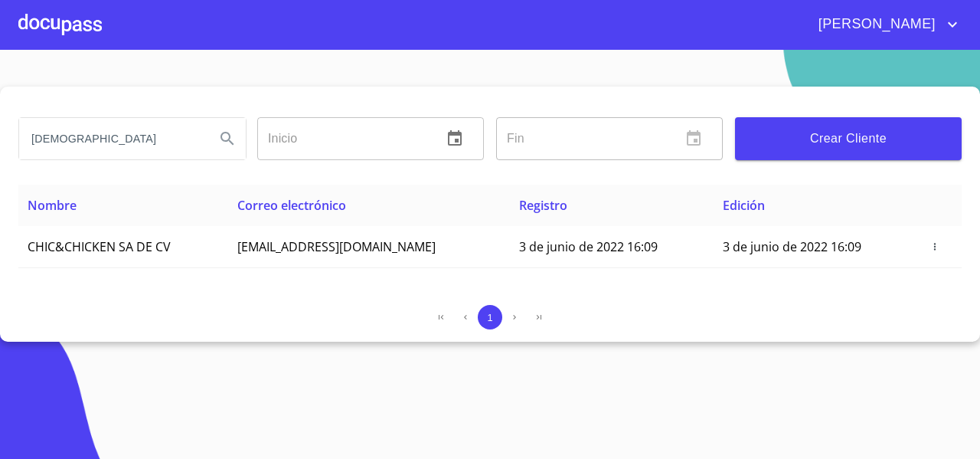  I want to click on input: search, so click(111, 138).